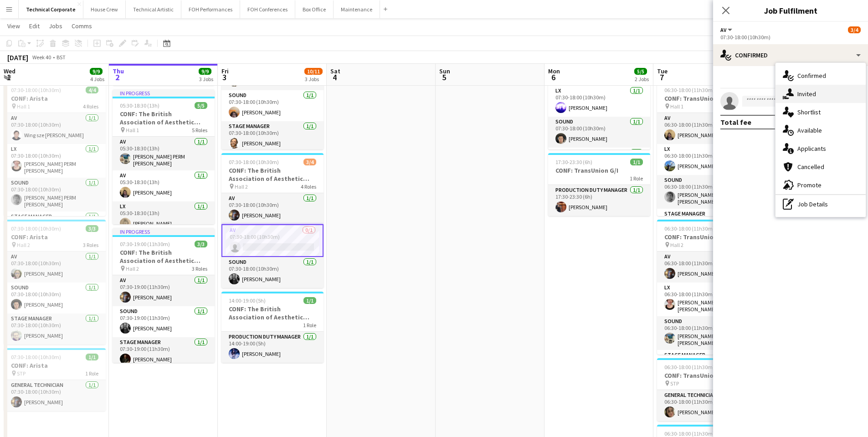  What do you see at coordinates (21, 373) in the screenshot?
I see `span: STP` at bounding box center [21, 373].